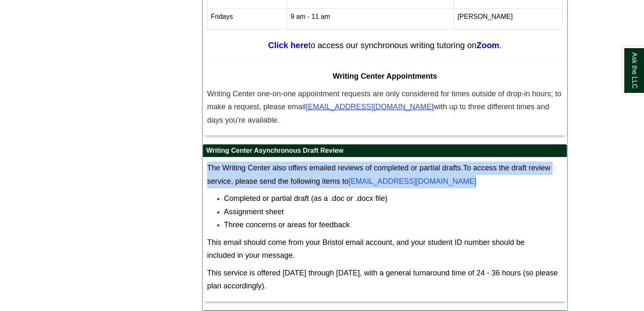 This screenshot has width=644, height=311. What do you see at coordinates (379, 174) in the screenshot?
I see `span: To access the draft review service, please send the following items to` at bounding box center [379, 174].